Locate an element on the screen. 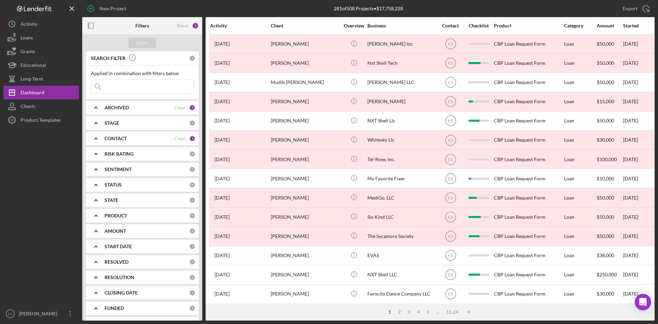 This screenshot has height=324, width=658. b: ARCHIVED is located at coordinates (117, 108).